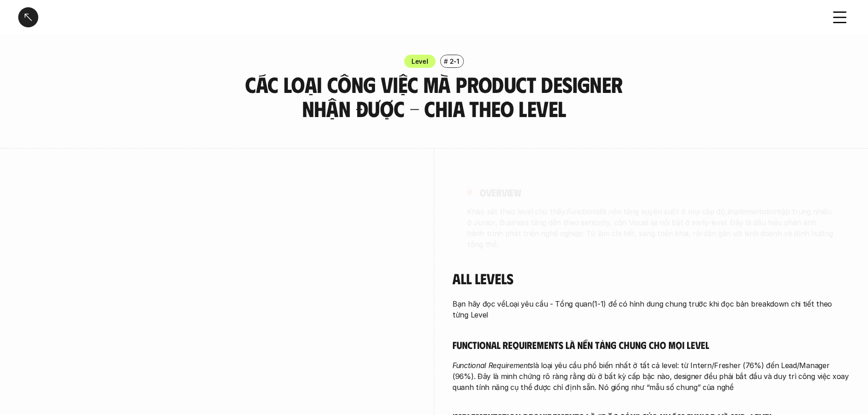 The image size is (868, 415). What do you see at coordinates (651, 279) in the screenshot?
I see `h4: All levels` at bounding box center [651, 279].